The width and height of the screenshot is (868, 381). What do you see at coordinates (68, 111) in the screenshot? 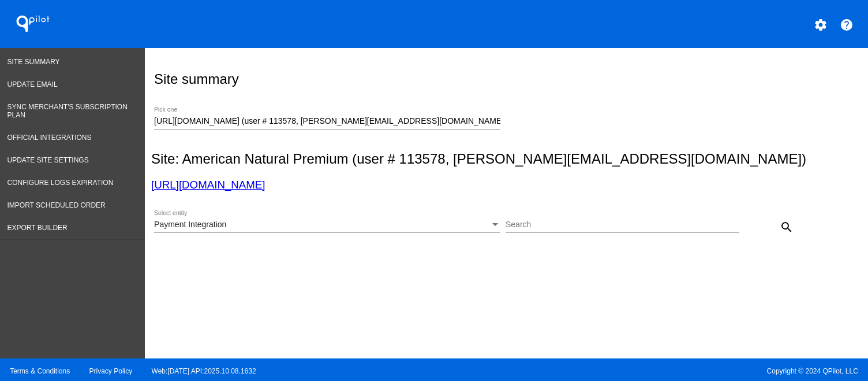
I see `span: Sync Merchant's Subscription Plan` at bounding box center [68, 111].